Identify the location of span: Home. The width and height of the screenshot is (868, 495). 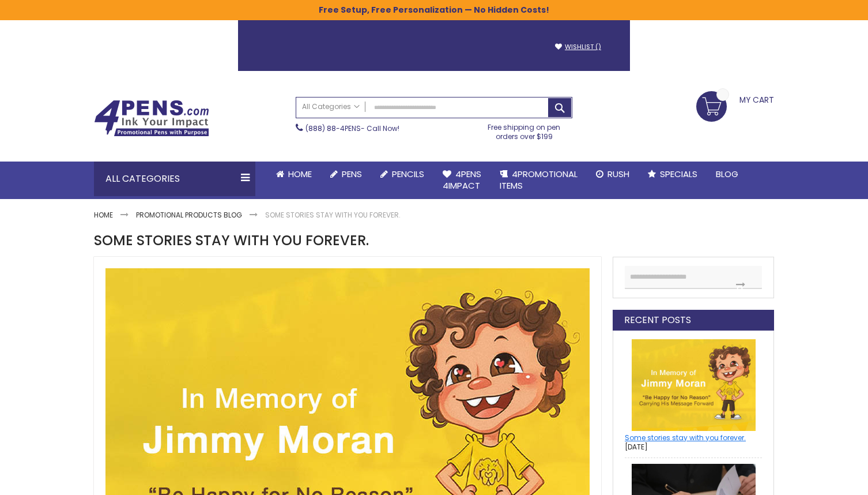
(299, 174).